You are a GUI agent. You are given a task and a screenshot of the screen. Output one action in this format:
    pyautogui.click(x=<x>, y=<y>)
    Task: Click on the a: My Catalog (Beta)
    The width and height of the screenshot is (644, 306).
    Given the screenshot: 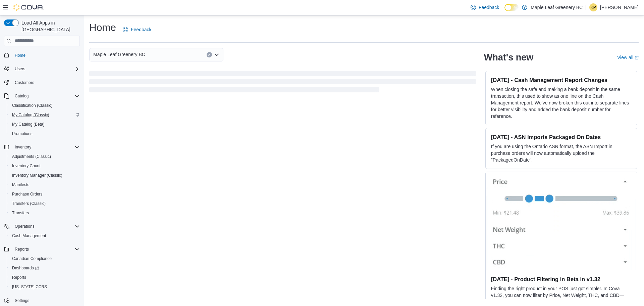 What is the action you would take?
    pyautogui.click(x=28, y=124)
    